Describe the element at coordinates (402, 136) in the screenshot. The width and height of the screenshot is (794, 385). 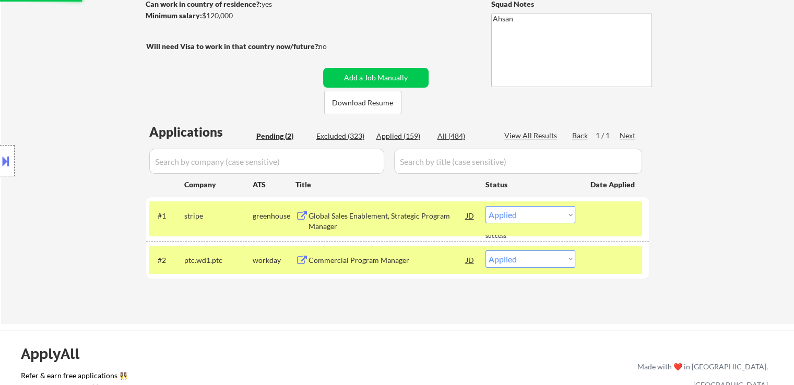
I see `div: Applied (159)` at that location.